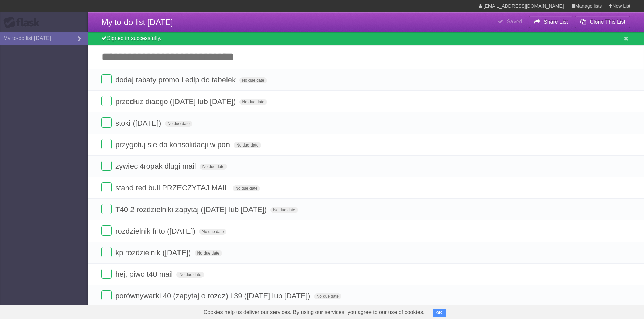 The image size is (644, 319). What do you see at coordinates (556, 22) in the screenshot?
I see `b: Share List` at bounding box center [556, 22].